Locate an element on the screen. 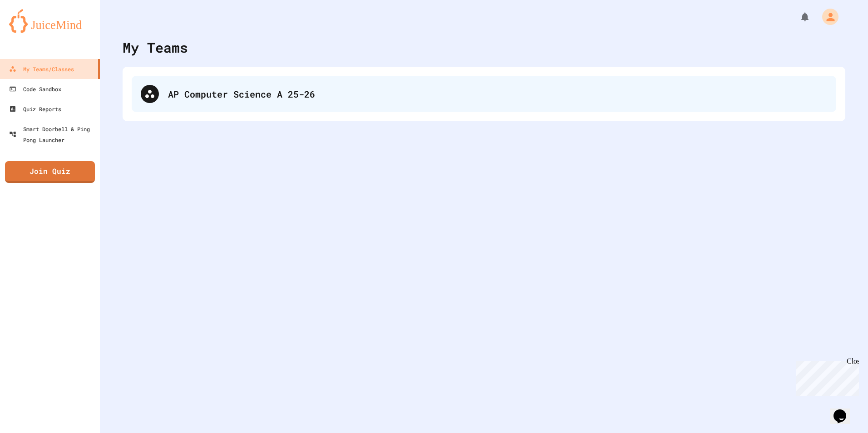  div: Smart Doorbell & Ping Pong Launcher is located at coordinates (53, 134).